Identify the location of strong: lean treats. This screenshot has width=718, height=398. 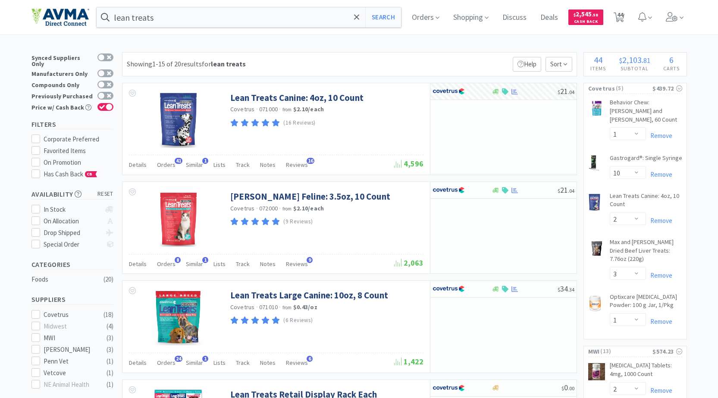
(228, 64).